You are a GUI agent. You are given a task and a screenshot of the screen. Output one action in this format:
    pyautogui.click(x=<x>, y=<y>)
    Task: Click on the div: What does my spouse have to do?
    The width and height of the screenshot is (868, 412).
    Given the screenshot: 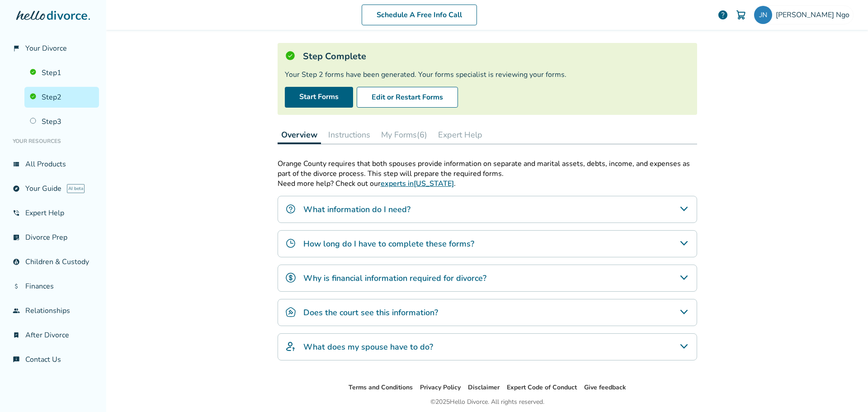 What is the action you would take?
    pyautogui.click(x=487, y=347)
    